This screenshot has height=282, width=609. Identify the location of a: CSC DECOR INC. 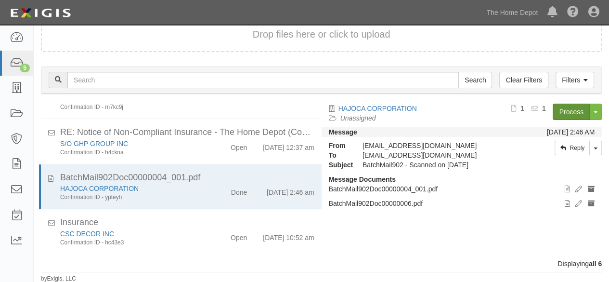
(87, 233).